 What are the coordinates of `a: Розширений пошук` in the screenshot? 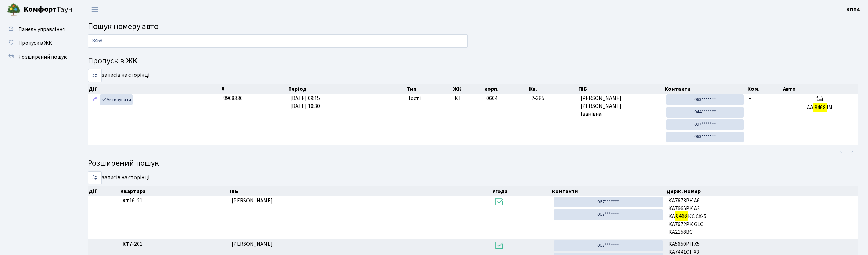 It's located at (38, 57).